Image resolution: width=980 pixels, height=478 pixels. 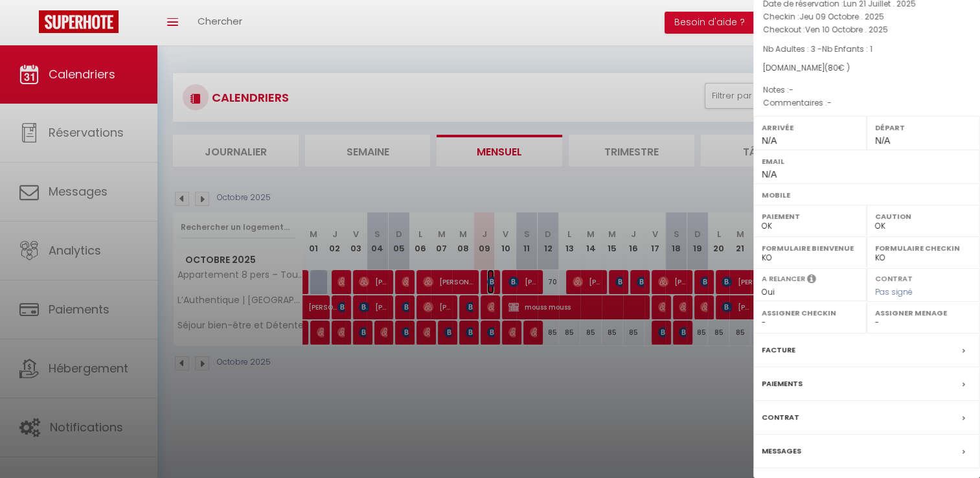 I want to click on span: Ven 10 Octobre . 2025, so click(x=847, y=29).